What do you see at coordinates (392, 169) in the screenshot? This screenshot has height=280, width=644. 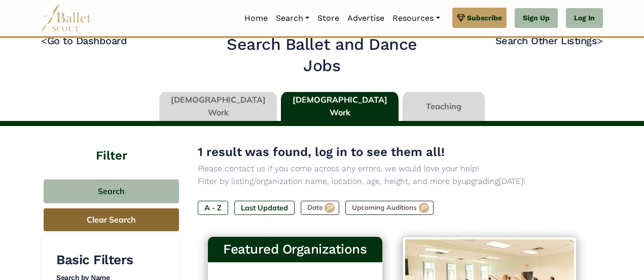 I see `p: Please contact us if you come across any errors, we would love your help!` at bounding box center [392, 169].